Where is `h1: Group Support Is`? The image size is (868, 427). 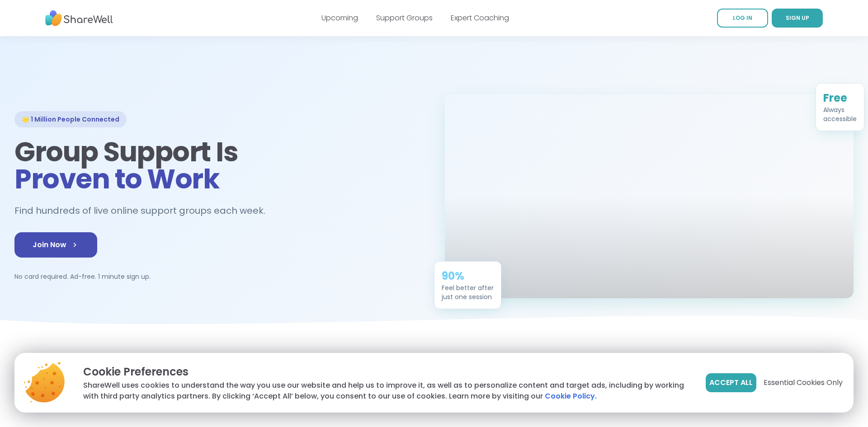 h1: Group Support Is is located at coordinates (219, 165).